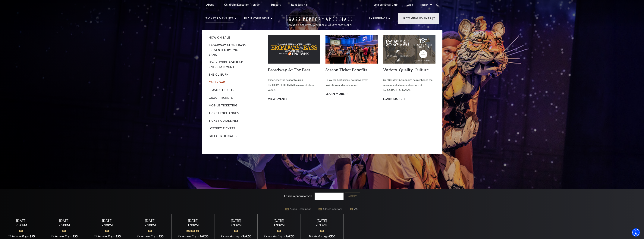 The width and height of the screenshot is (644, 239). I want to click on a: Mobile Ticketing, so click(223, 105).